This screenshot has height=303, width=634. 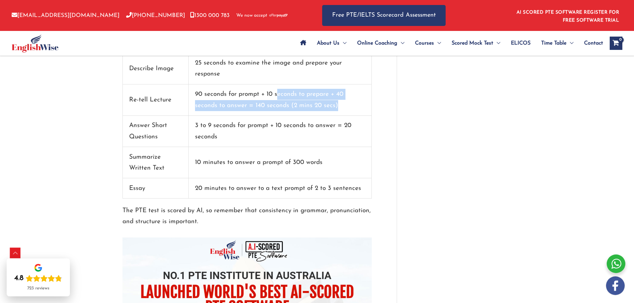 I want to click on a: 1300 000 783, so click(x=210, y=15).